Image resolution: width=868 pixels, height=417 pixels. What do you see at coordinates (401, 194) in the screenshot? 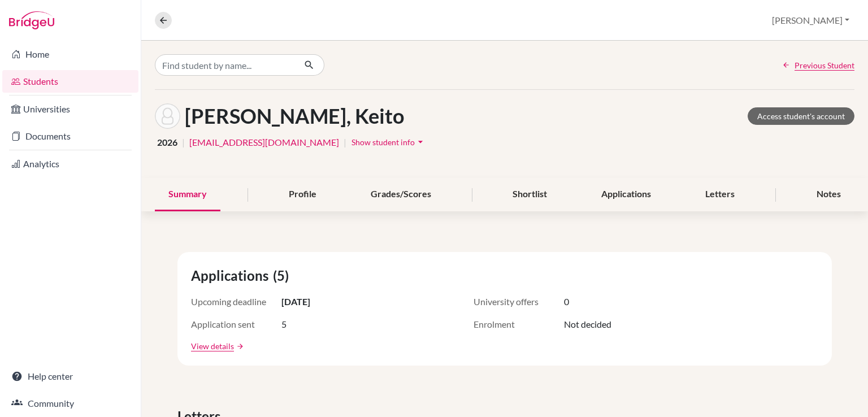
I see `div: Grades/Scores` at bounding box center [401, 194].